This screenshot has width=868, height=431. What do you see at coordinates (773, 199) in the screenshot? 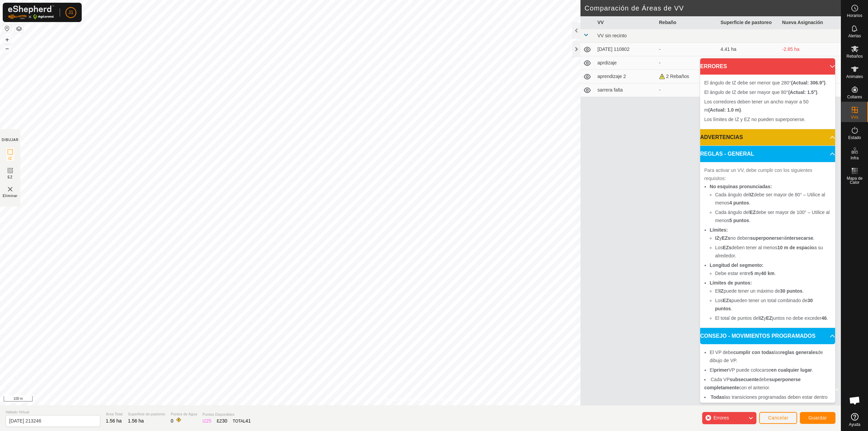
I see `li: Cada ángulo del debe ser mayor de 80° – Utilice al menos .` at bounding box center [773, 199].